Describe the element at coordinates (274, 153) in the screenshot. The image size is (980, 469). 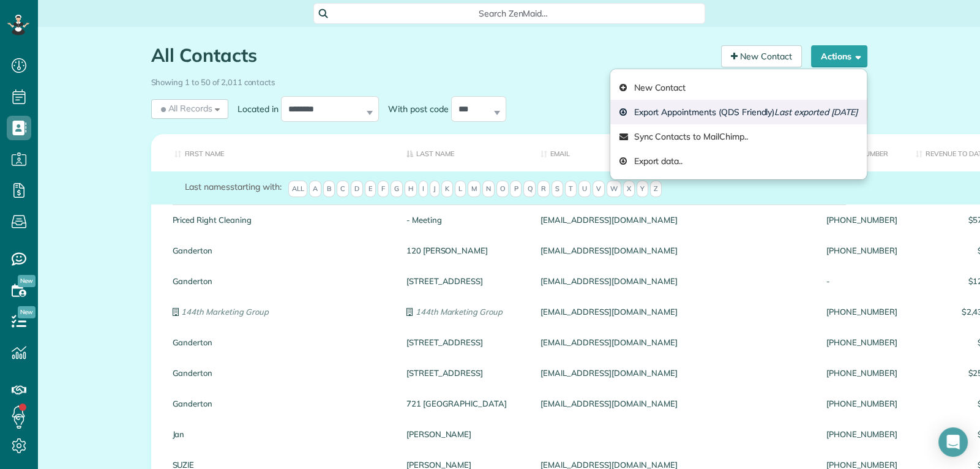
I see `th: First Name: activate to sort column ascending` at that location.